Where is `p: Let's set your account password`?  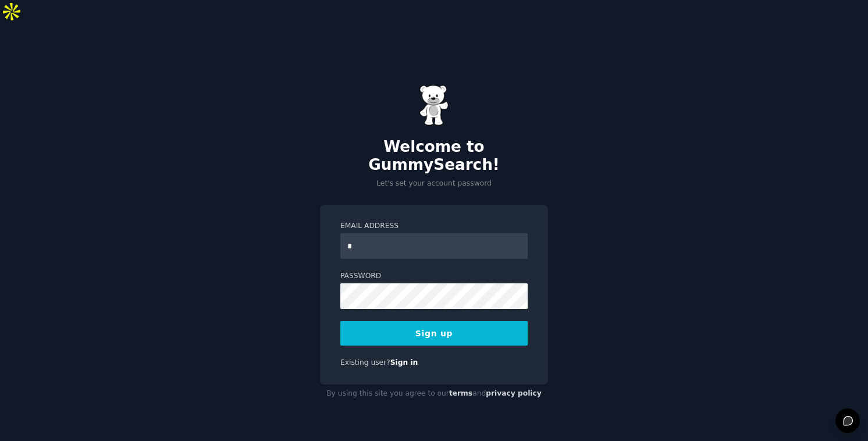 p: Let's set your account password is located at coordinates (434, 183).